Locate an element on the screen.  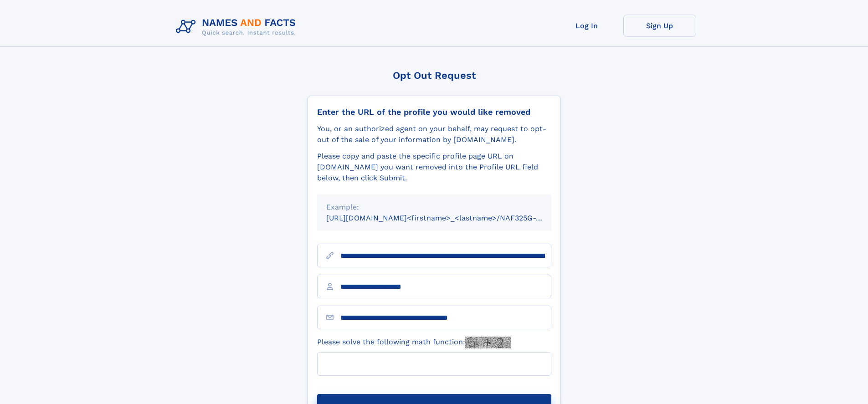
a: Sign Up is located at coordinates (660, 25).